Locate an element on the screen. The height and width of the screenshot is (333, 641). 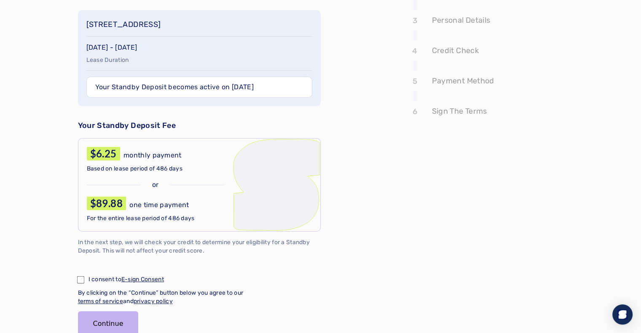
span: In the next step, we will check your credit to determine your eligibility for a Standby Deposit. ... is located at coordinates (194, 247).